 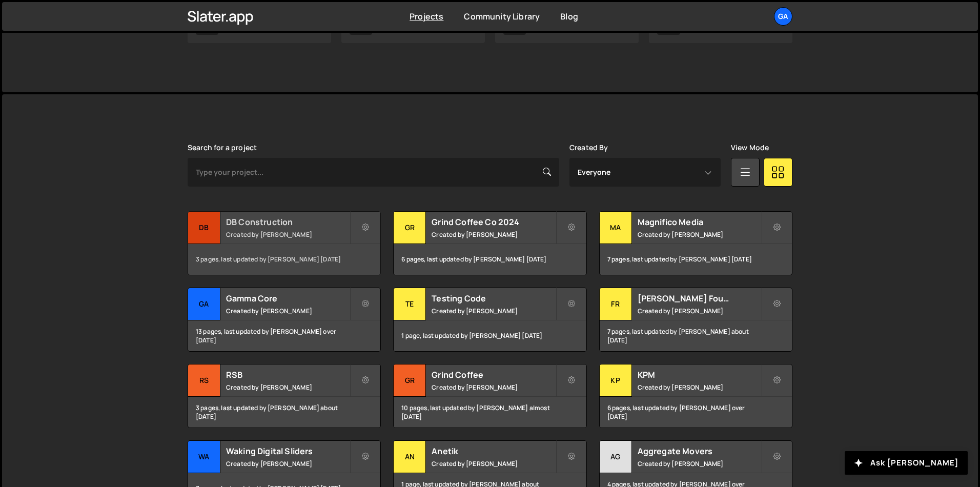 What do you see at coordinates (502, 17) in the screenshot?
I see `a: Community Library` at bounding box center [502, 17].